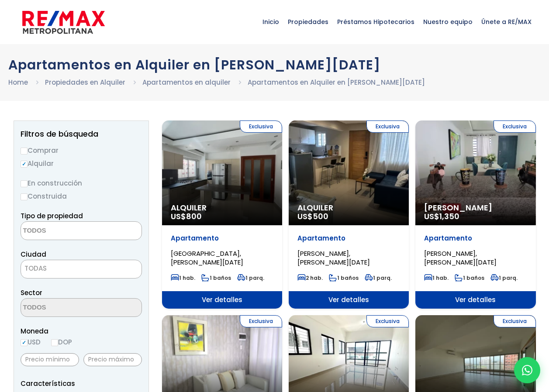 The image size is (549, 392). Describe the element at coordinates (448, 22) in the screenshot. I see `span: Nuestro equipo` at that location.